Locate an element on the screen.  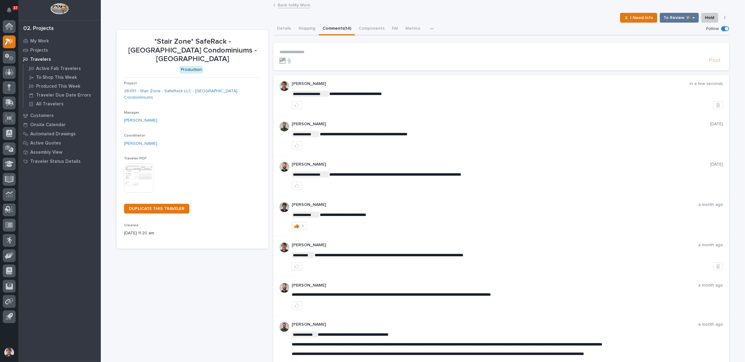
button: Hold is located at coordinates (710, 18).